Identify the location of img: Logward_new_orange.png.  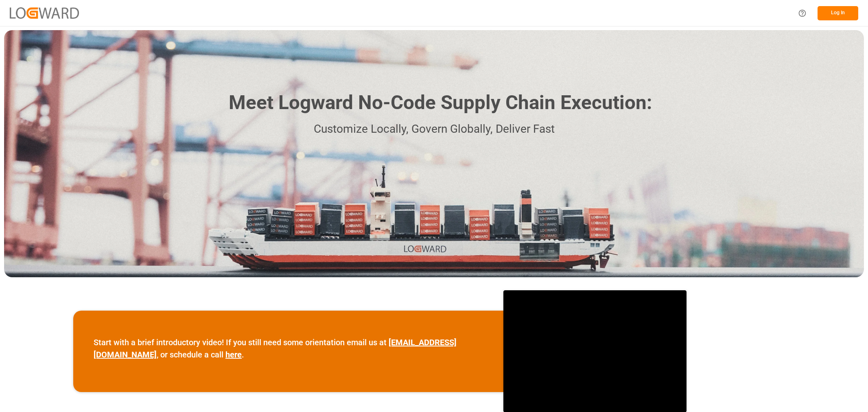
(44, 13).